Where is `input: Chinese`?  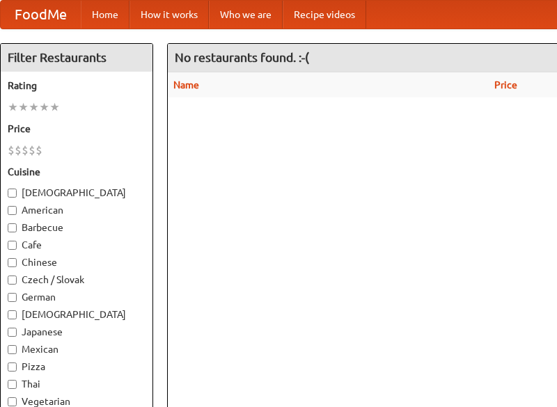
input: Chinese is located at coordinates (12, 262).